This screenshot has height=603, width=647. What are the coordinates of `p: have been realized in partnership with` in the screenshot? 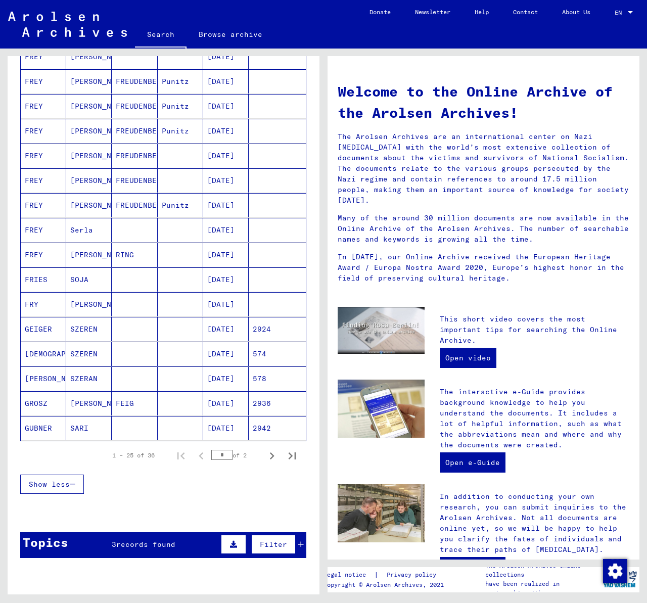 It's located at (543, 588).